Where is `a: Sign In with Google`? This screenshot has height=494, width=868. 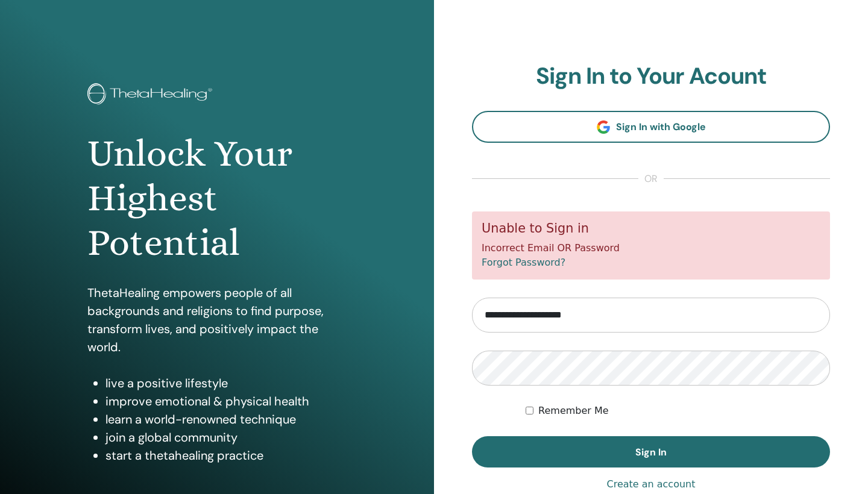 a: Sign In with Google is located at coordinates (651, 127).